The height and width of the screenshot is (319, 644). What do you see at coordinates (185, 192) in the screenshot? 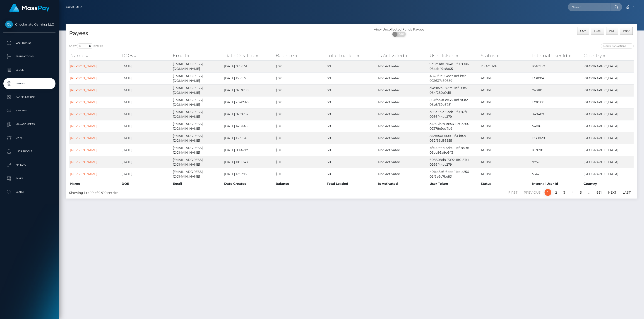
I see `div: Showing 1 to 10 of 9,910 entries` at bounding box center [185, 192].